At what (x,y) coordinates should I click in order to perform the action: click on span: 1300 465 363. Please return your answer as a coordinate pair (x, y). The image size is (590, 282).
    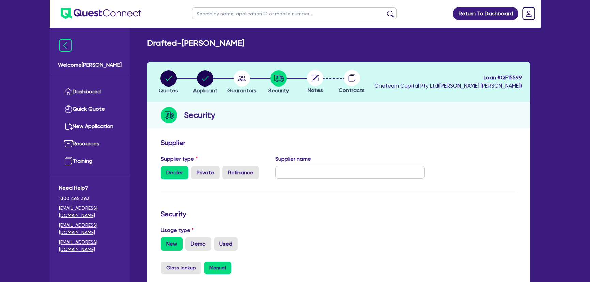
    Looking at the image, I should click on (90, 198).